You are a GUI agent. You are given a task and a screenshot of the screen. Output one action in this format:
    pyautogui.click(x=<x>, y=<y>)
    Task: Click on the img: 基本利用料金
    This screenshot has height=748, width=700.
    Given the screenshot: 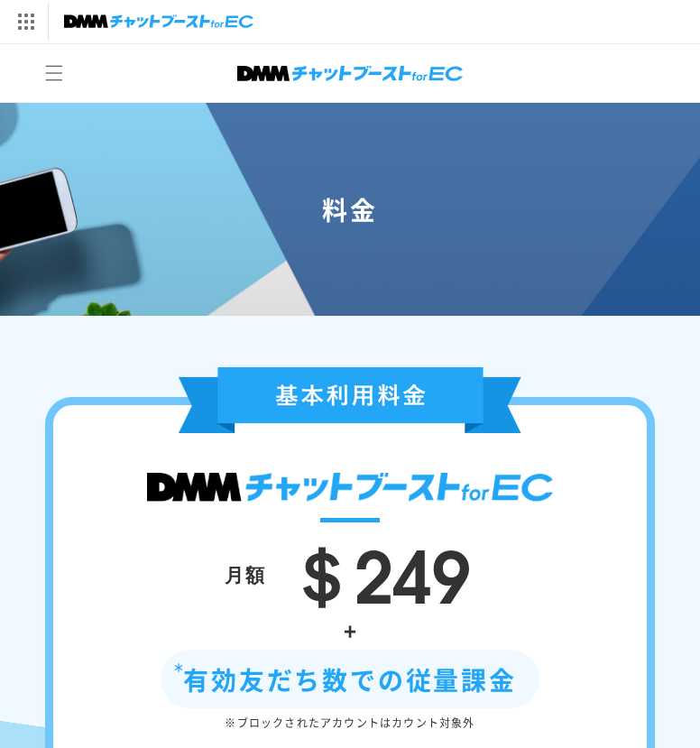 What is the action you would take?
    pyautogui.click(x=350, y=400)
    